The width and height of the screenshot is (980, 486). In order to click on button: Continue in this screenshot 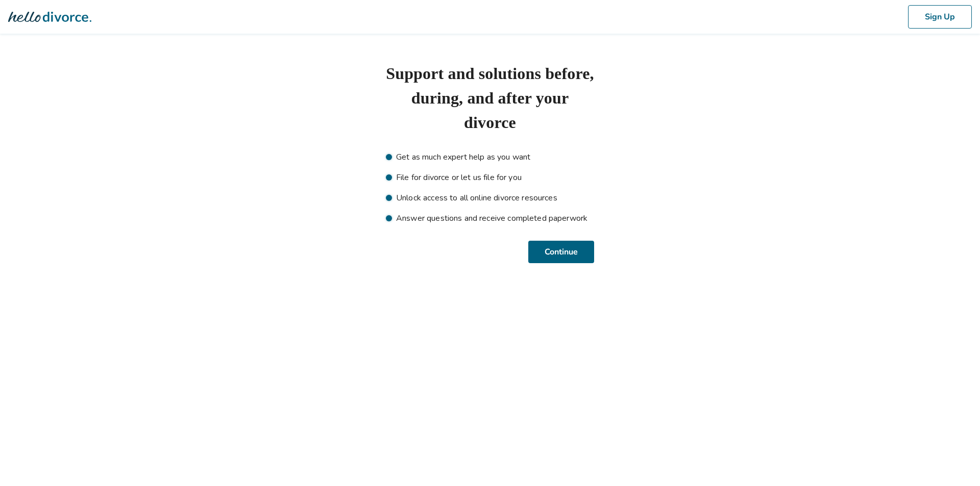, I will do `click(561, 252)`.